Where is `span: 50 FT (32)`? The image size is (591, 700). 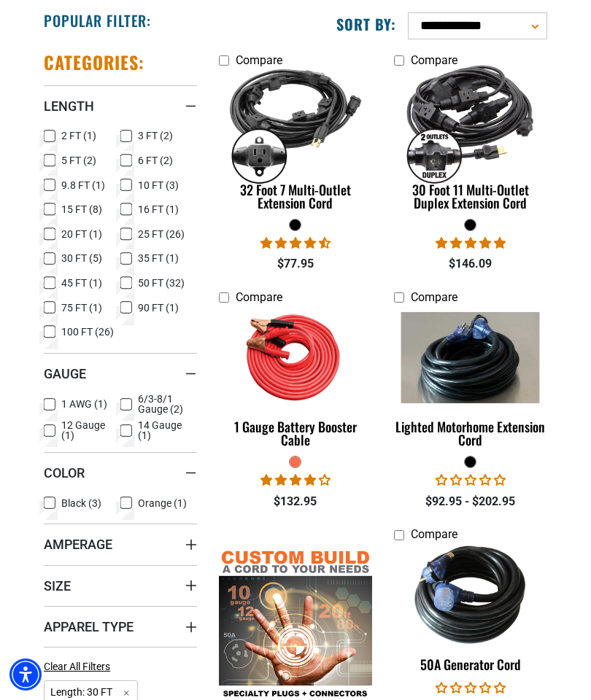 span: 50 FT (32) is located at coordinates (161, 283).